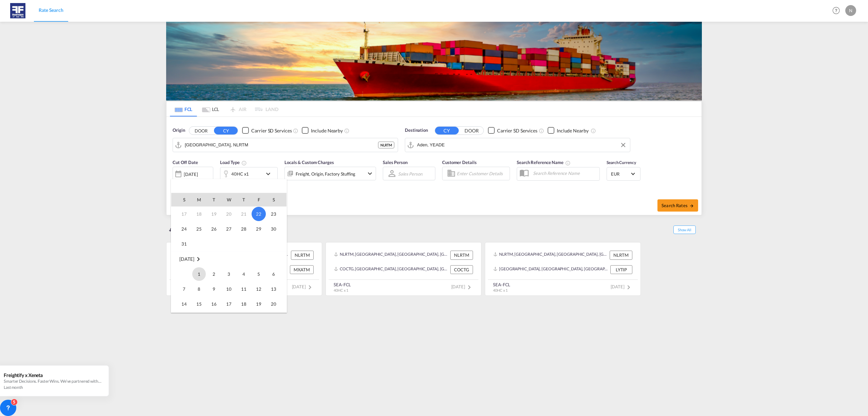 This screenshot has width=868, height=416. Describe the element at coordinates (214, 274) in the screenshot. I see `span: 2` at that location.